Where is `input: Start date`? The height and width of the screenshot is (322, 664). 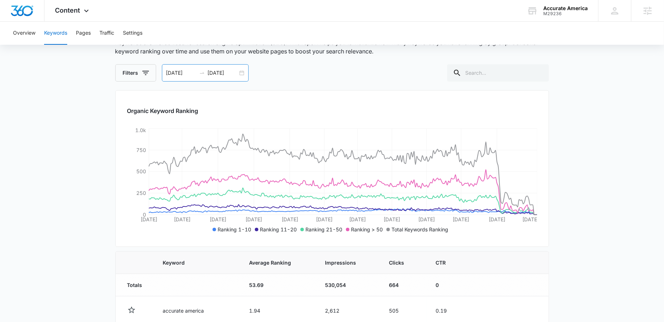
input: Start date is located at coordinates (181, 73).